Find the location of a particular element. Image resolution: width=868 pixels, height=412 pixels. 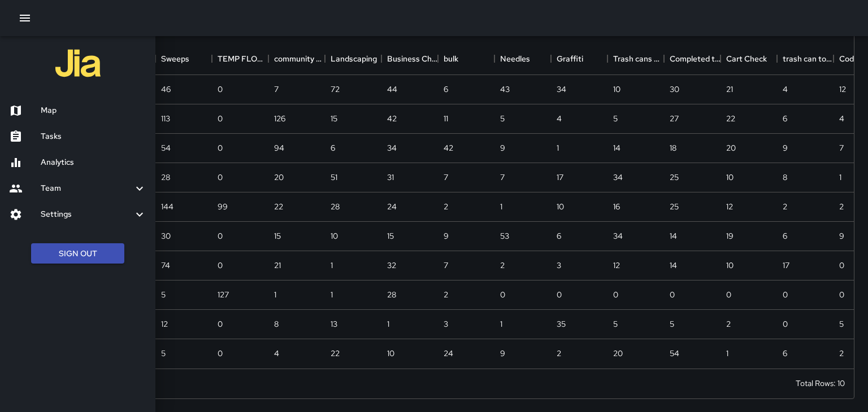

h6: Analytics is located at coordinates (93, 163).